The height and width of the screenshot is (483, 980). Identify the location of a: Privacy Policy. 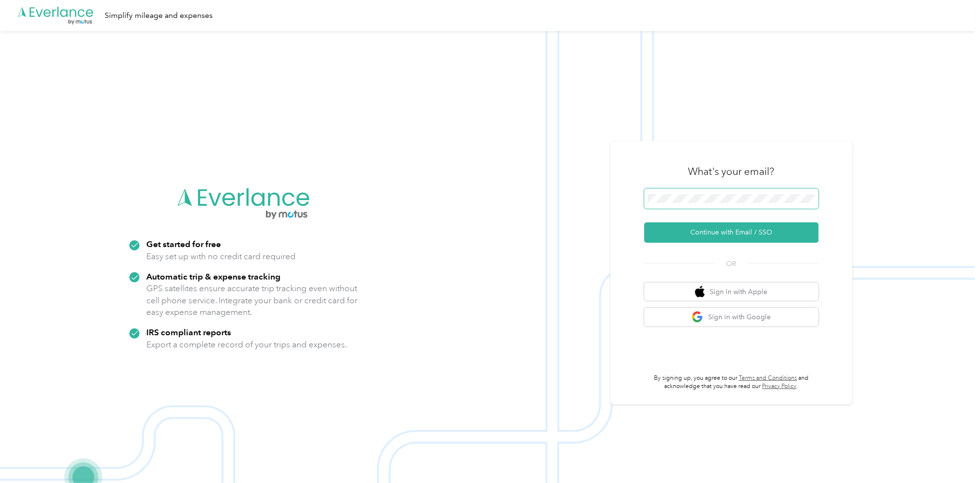
(780, 386).